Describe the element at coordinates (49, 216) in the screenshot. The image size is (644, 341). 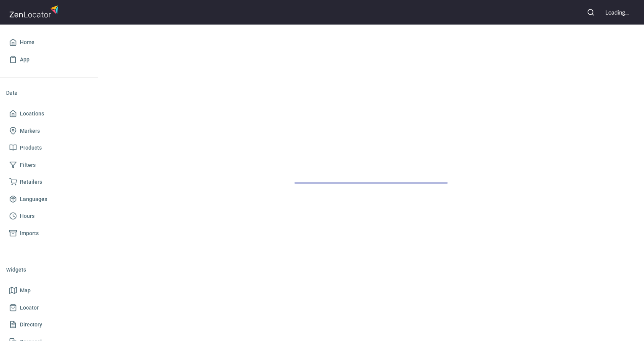
I see `a: Hours` at that location.